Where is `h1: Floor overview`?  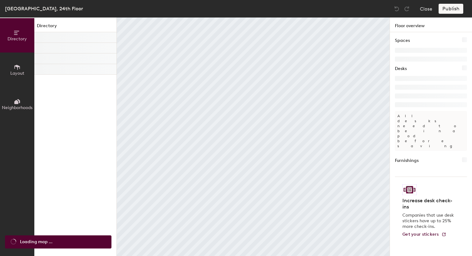
h1: Floor overview is located at coordinates (431, 25).